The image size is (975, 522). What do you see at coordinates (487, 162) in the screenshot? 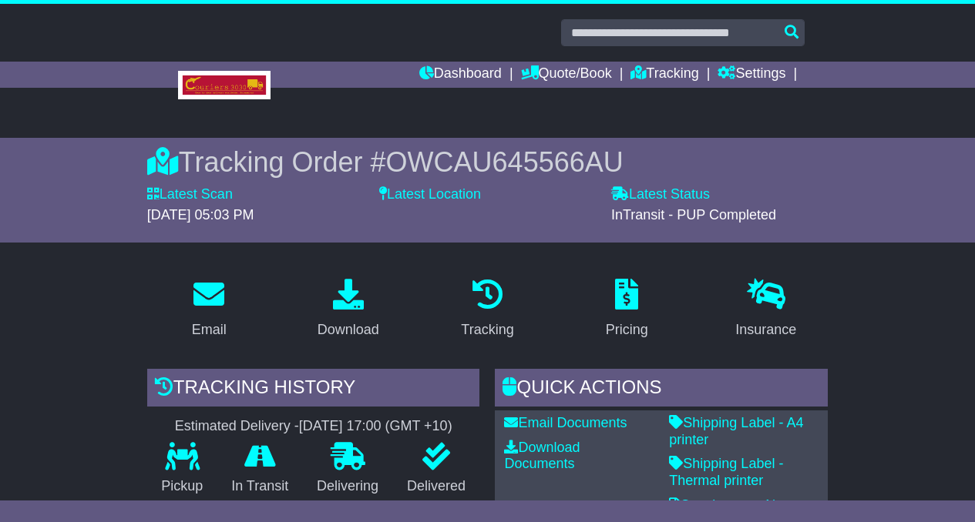
I see `div: Tracking Order #` at bounding box center [487, 162].